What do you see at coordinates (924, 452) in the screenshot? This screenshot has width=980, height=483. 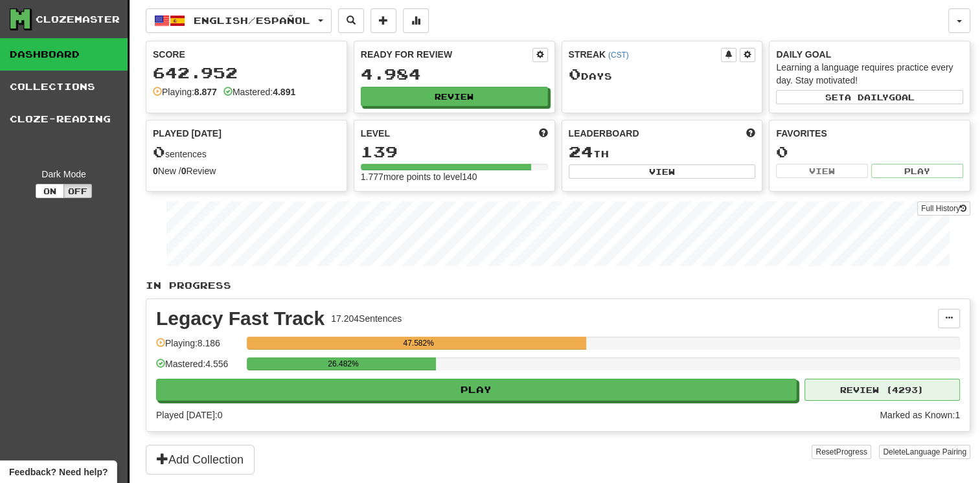 I see `button: DeleteLanguage Pairing` at bounding box center [924, 452].